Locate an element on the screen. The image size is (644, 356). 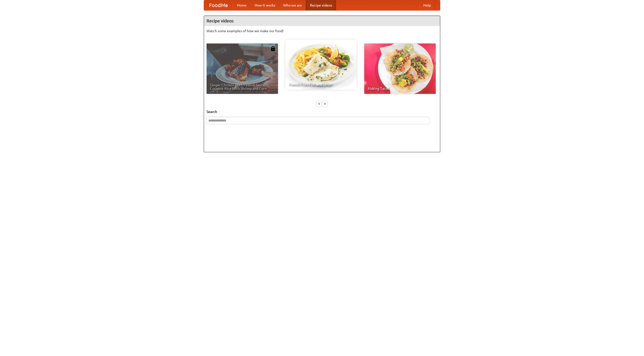
span: French Fries Fish and Chips is located at coordinates (321, 85).